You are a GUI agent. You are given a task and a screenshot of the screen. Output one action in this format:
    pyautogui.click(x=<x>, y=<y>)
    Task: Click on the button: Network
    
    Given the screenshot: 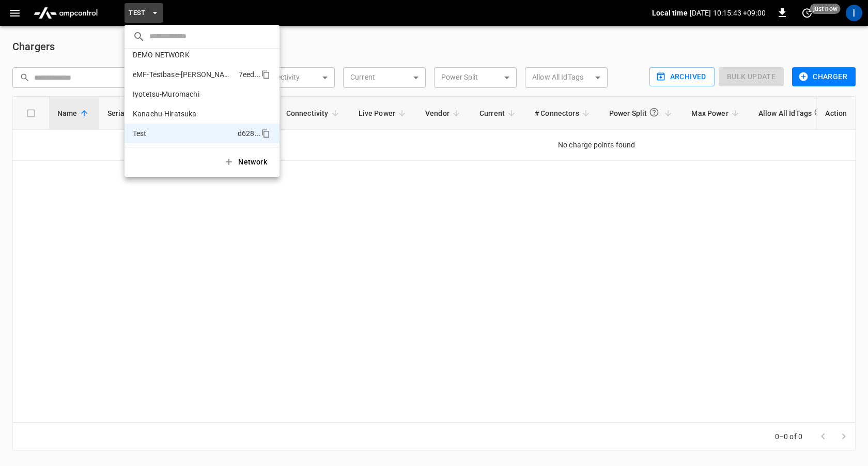 What is the action you would take?
    pyautogui.click(x=247, y=162)
    